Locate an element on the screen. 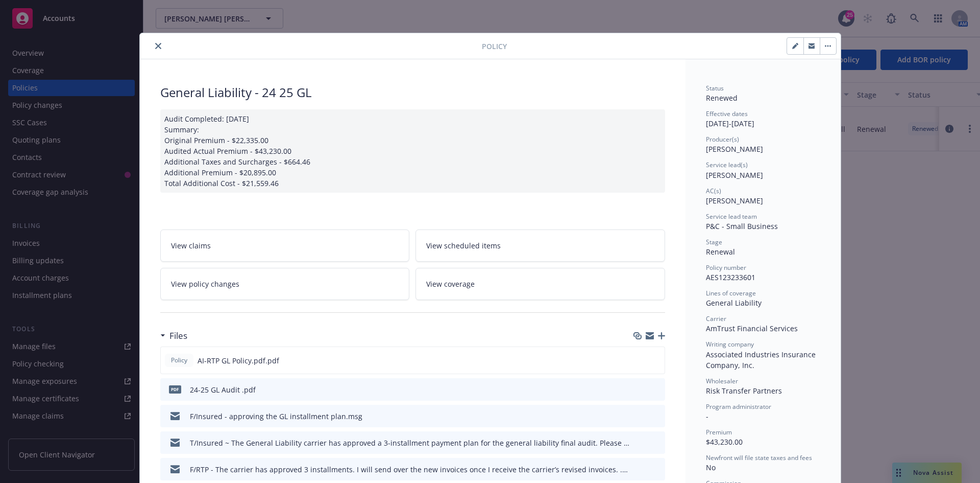  span: Service lead(s) is located at coordinates (727, 164).